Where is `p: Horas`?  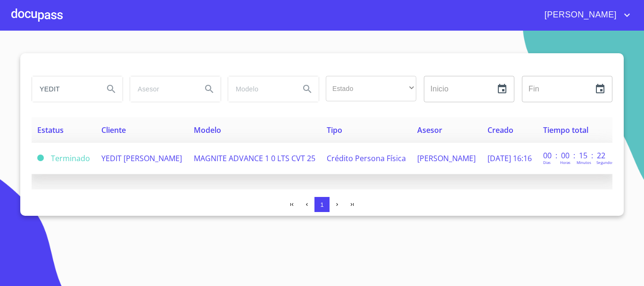 p: Horas is located at coordinates (565, 162).